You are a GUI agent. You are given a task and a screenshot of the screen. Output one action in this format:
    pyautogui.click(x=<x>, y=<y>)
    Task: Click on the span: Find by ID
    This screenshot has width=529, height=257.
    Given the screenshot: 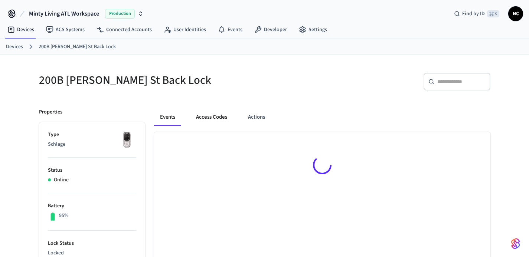 What is the action you would take?
    pyautogui.click(x=473, y=14)
    